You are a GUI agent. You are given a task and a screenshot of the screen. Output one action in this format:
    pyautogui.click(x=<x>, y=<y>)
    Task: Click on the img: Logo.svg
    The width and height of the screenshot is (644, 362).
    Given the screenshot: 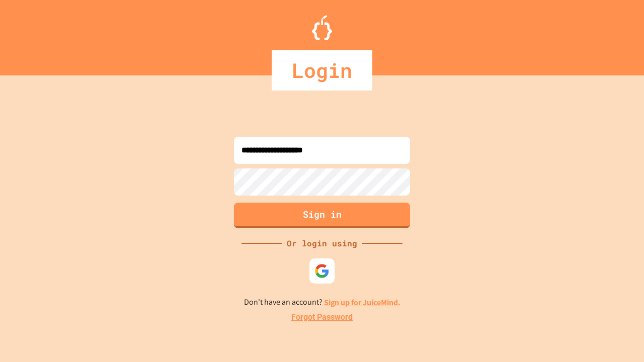 What is the action you would take?
    pyautogui.click(x=322, y=27)
    